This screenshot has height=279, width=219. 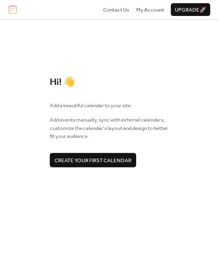 I want to click on img: logo, so click(x=13, y=10).